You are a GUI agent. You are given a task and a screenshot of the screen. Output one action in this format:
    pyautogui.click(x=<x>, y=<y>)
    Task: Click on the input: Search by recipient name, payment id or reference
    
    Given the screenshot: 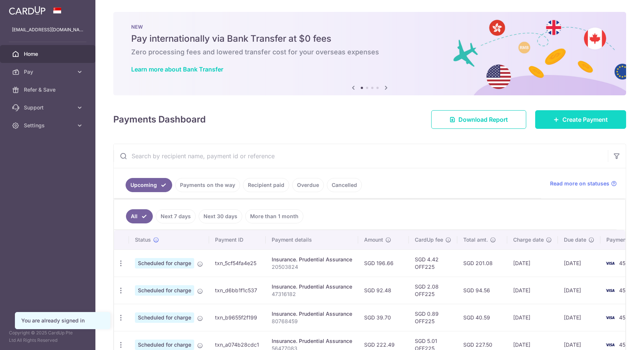 What is the action you would take?
    pyautogui.click(x=361, y=156)
    